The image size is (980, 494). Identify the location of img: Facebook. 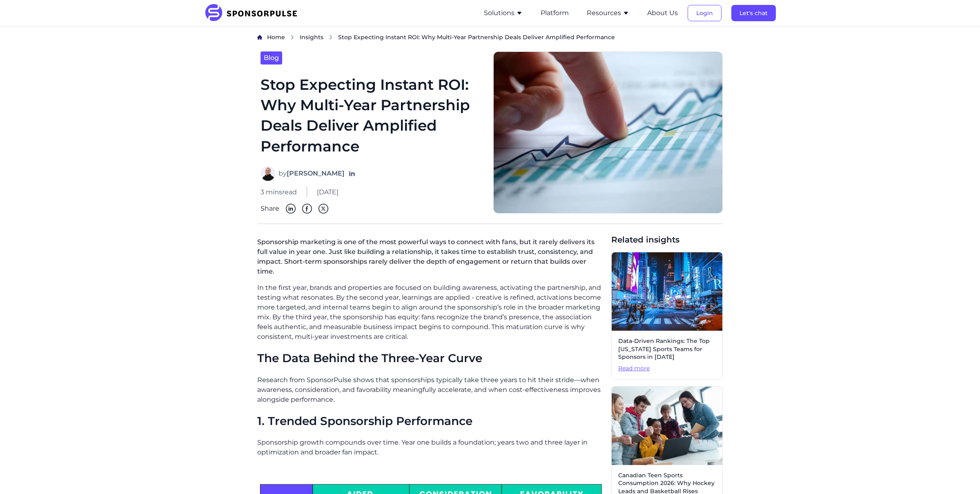
(307, 208).